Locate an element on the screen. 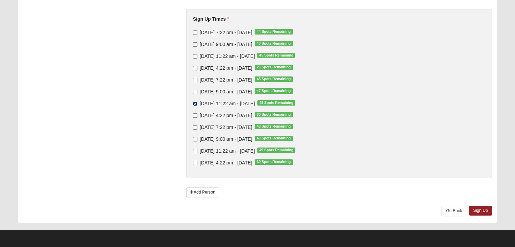 Image resolution: width=515 pixels, height=247 pixels. a: Go Back is located at coordinates (454, 211).